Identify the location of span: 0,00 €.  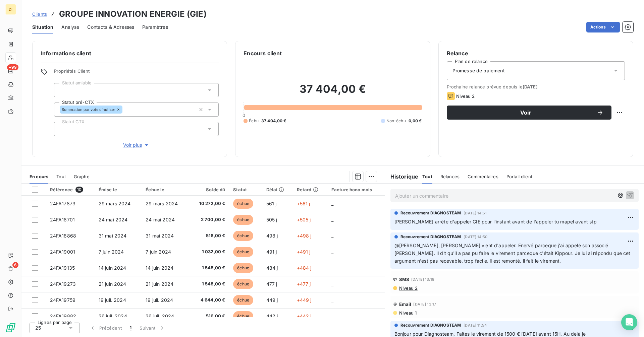
(415, 121).